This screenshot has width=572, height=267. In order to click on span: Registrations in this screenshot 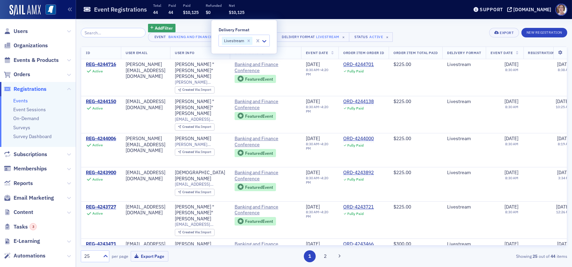, I will do `click(30, 89)`.